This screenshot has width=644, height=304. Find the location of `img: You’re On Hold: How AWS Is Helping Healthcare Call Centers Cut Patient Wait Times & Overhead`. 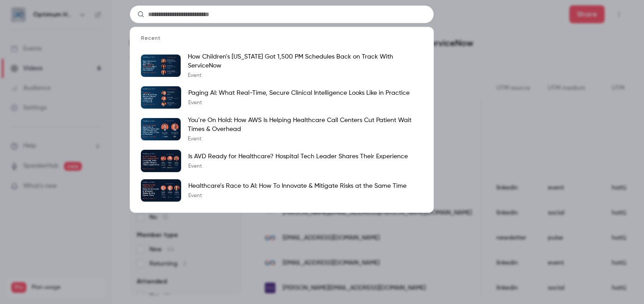

img: You’re On Hold: How AWS Is Helping Healthcare Call Centers Cut Patient Wait Times & Overhead is located at coordinates (161, 129).